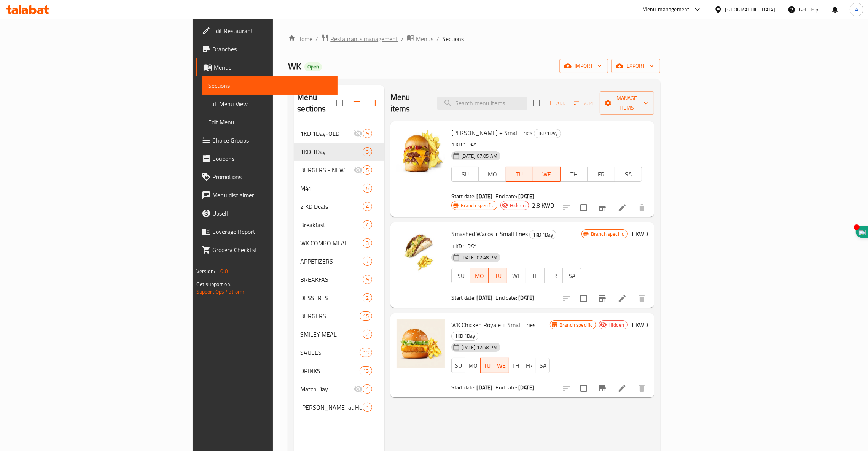 Image resolution: width=868 pixels, height=451 pixels. What do you see at coordinates (640, 325) in the screenshot?
I see `h6: 1 KWD` at bounding box center [640, 325].